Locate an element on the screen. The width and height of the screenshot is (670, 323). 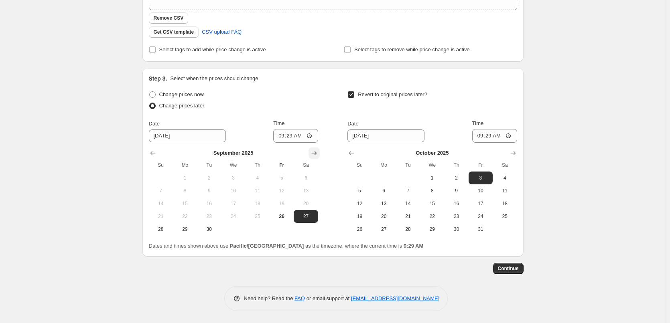
span: Remove CSV is located at coordinates (168, 18).